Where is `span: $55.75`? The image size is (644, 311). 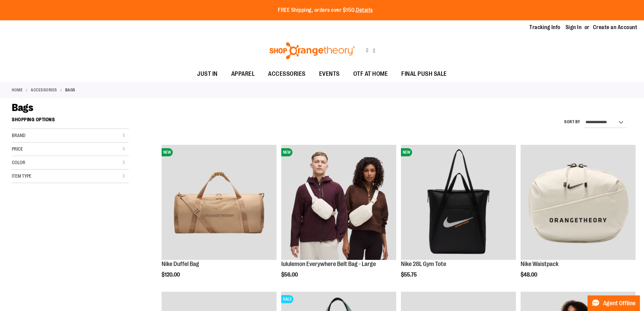
span: $55.75 is located at coordinates (409, 275).